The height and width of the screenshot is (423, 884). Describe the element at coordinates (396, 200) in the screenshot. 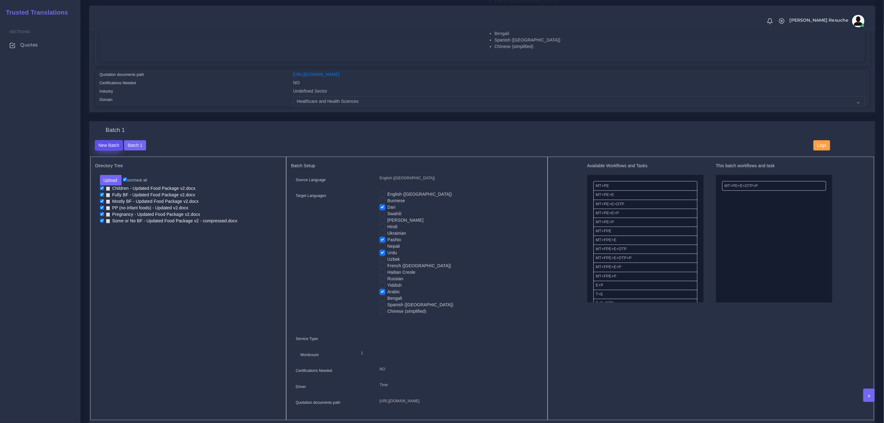

I see `label: Burmese` at that location.